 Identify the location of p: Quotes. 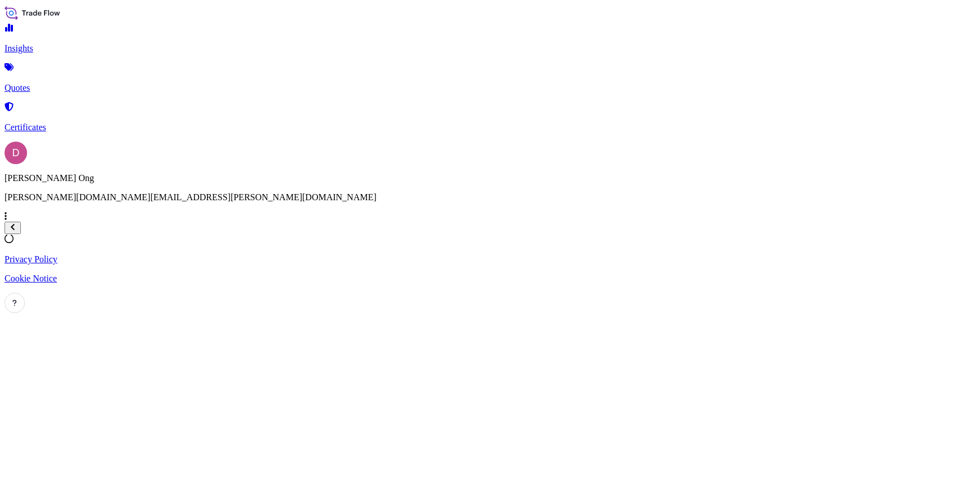
(490, 88).